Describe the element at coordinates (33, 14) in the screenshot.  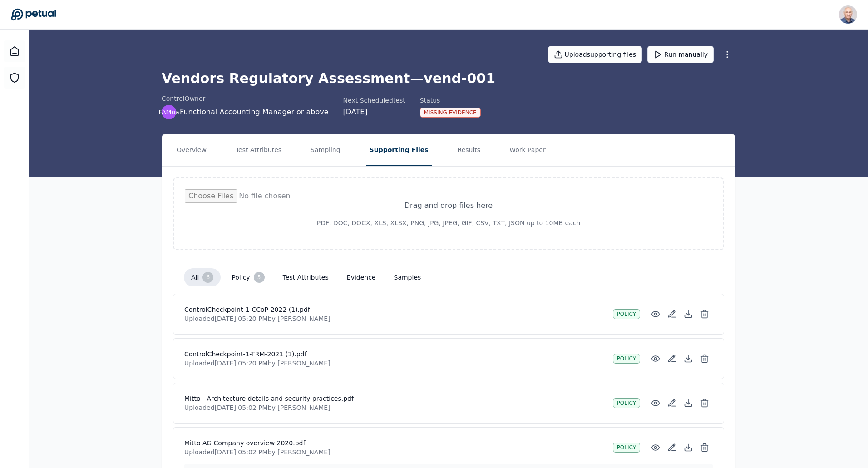
I see `a: Go to Dashboard` at that location.